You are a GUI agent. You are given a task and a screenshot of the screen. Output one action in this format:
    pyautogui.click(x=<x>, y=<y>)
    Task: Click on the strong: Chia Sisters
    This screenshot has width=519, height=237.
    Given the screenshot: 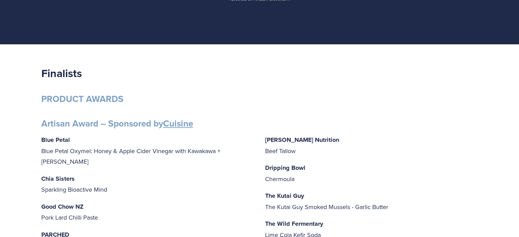 What is the action you would take?
    pyautogui.click(x=58, y=179)
    